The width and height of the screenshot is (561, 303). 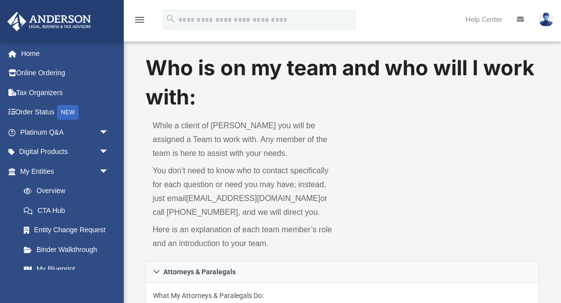 I want to click on a: Platinum Q&Aarrow_drop_down, so click(x=65, y=132).